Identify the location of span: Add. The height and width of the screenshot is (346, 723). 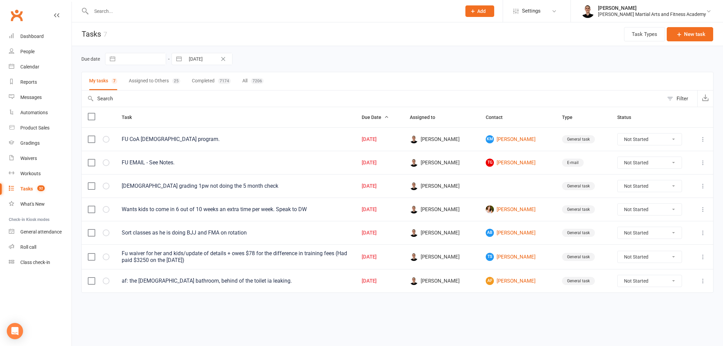
(481, 11).